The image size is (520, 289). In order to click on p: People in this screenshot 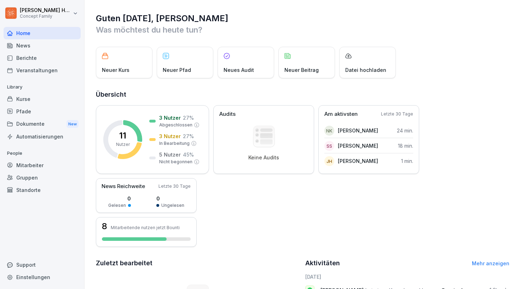, I will do `click(42, 153)`.